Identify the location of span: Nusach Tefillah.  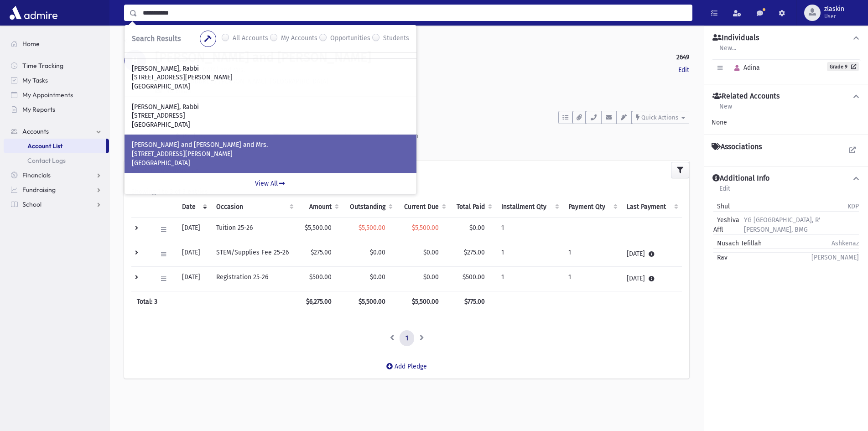
(738, 243).